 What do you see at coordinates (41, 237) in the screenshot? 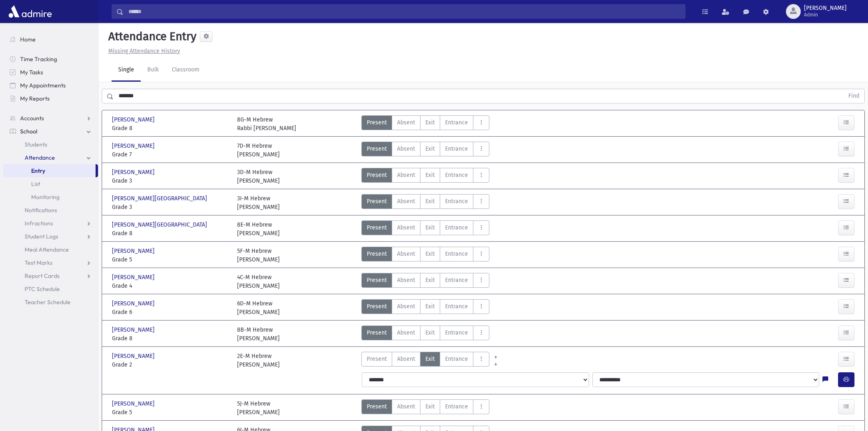
I see `span: Student Logs` at bounding box center [41, 237].